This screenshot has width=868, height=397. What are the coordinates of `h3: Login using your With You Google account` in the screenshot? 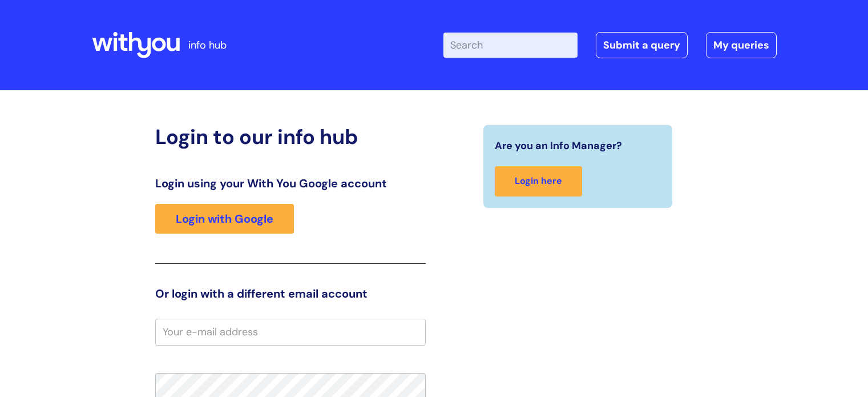 It's located at (290, 183).